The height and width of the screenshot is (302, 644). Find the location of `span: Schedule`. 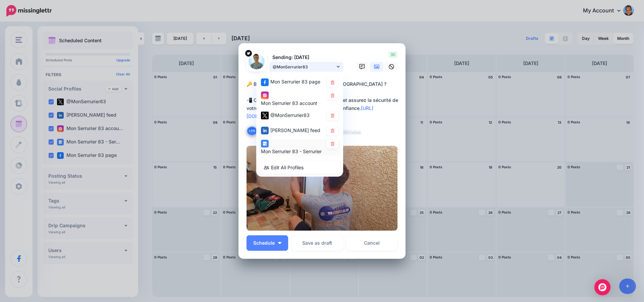

span: Schedule is located at coordinates (264, 243).